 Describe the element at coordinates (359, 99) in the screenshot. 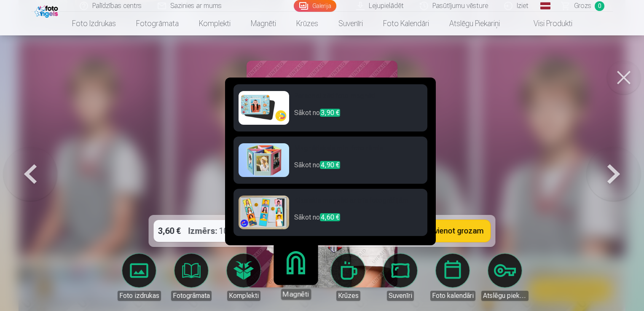

I see `h6: Personalizēti foto magnēti` at that location.